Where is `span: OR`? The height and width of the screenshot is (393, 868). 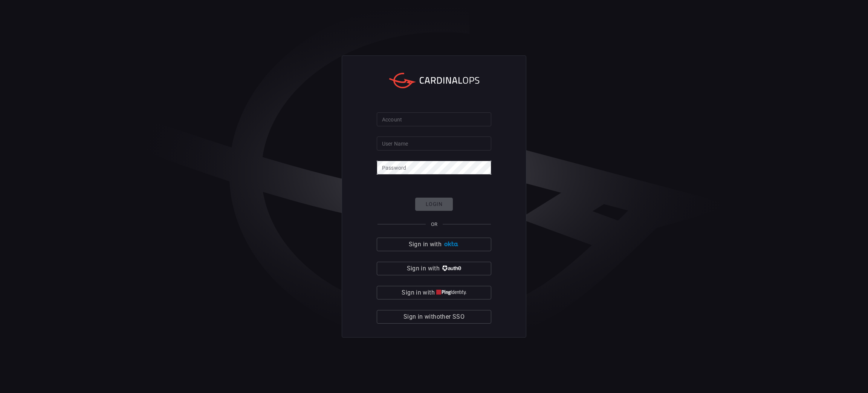 span: OR is located at coordinates (434, 224).